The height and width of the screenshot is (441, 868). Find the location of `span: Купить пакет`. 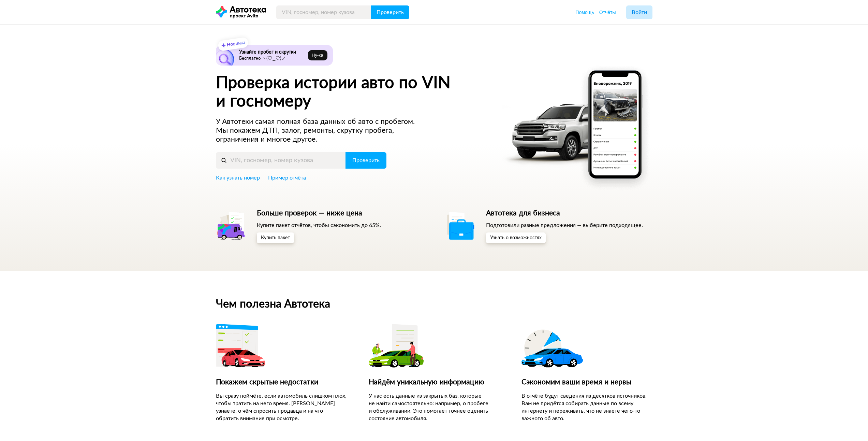

span: Купить пакет is located at coordinates (275, 238).